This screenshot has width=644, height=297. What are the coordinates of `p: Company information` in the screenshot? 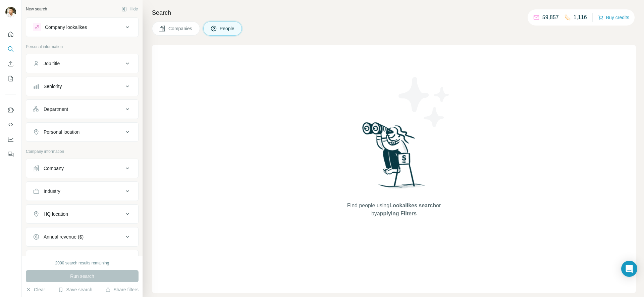 It's located at (82, 151).